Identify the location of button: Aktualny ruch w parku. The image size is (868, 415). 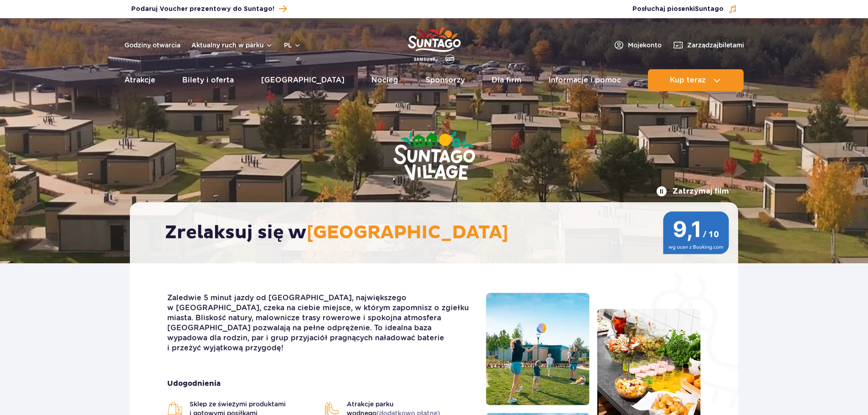
(232, 45).